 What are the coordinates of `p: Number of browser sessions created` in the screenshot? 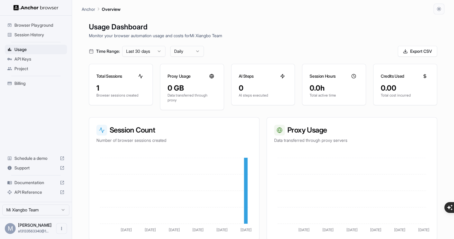 It's located at (174, 141).